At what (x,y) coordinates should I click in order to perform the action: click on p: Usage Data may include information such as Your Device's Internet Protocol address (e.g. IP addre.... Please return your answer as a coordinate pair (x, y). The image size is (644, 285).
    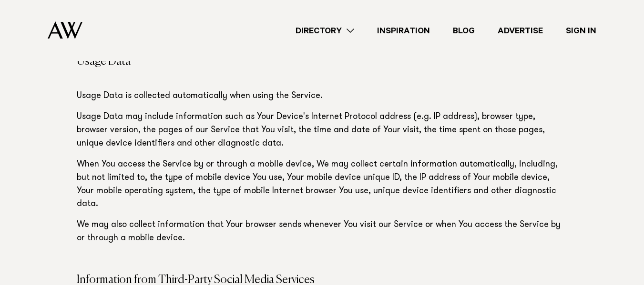
    Looking at the image, I should click on (322, 131).